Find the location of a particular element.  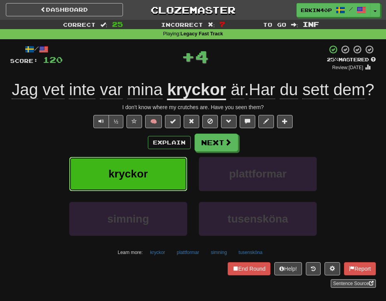

button: Explain is located at coordinates (169, 143).